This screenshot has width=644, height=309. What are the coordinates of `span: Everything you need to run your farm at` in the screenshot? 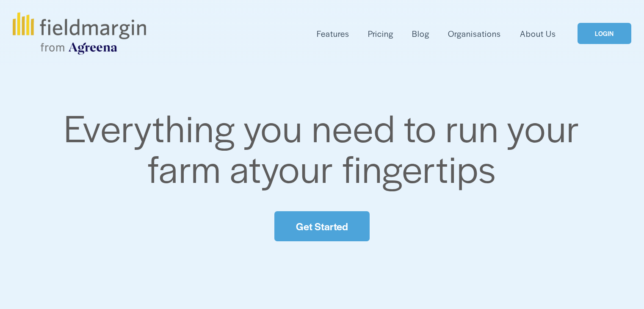 It's located at (326, 147).